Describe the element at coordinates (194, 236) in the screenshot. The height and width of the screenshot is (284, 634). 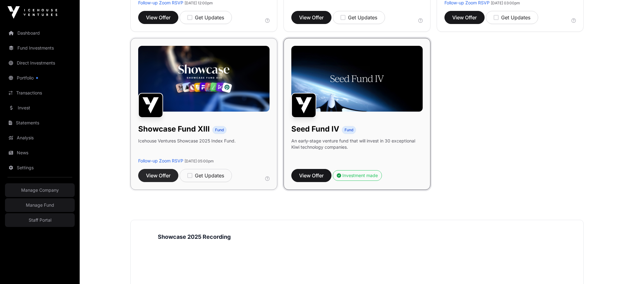
I see `strong: Showcase 2025 Recording` at that location.